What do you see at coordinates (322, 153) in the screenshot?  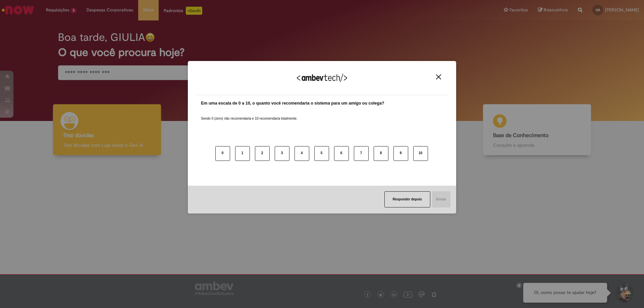 I see `button: 5` at bounding box center [322, 153].